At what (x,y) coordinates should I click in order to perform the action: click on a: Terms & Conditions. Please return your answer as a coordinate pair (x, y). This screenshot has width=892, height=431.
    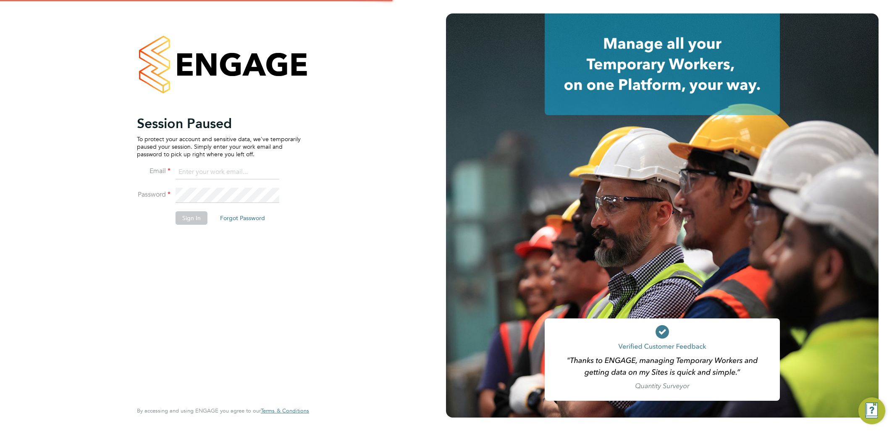
    Looking at the image, I should click on (285, 411).